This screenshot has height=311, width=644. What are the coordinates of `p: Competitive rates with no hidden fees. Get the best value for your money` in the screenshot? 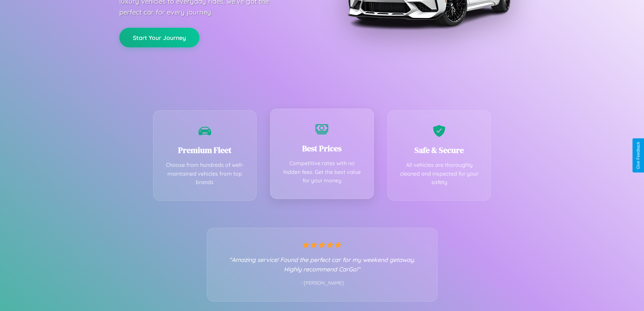 It's located at (322, 172).